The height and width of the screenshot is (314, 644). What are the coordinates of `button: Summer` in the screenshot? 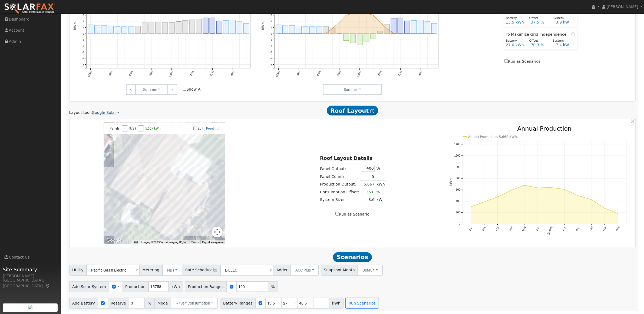 It's located at (352, 90).